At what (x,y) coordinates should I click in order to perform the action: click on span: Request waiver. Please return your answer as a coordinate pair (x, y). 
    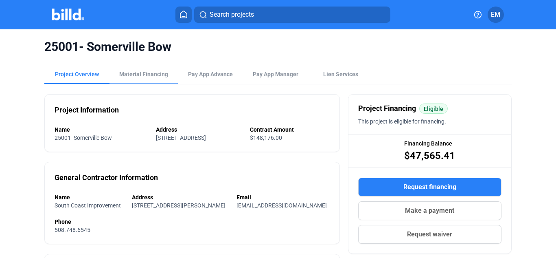
    Looking at the image, I should click on (429, 234).